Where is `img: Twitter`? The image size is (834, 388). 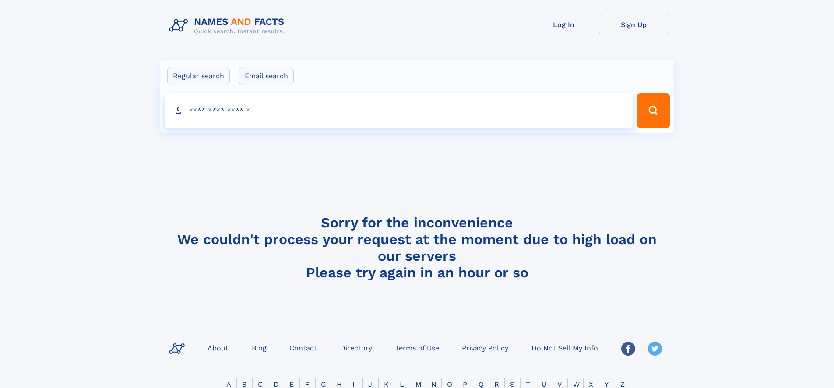 img: Twitter is located at coordinates (655, 349).